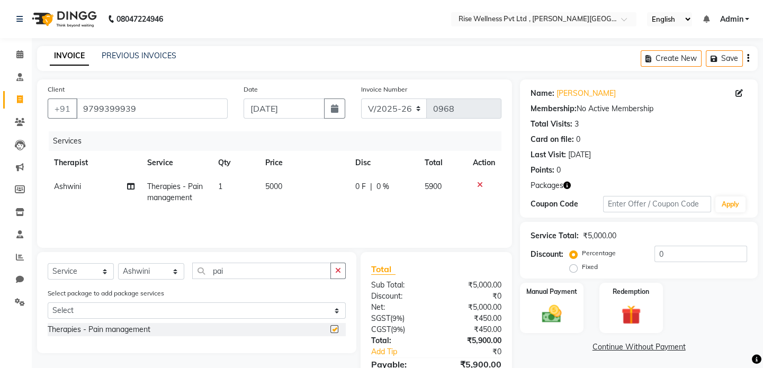 This screenshot has height=368, width=763. Describe the element at coordinates (67, 186) in the screenshot. I see `span: Ashwini` at that location.